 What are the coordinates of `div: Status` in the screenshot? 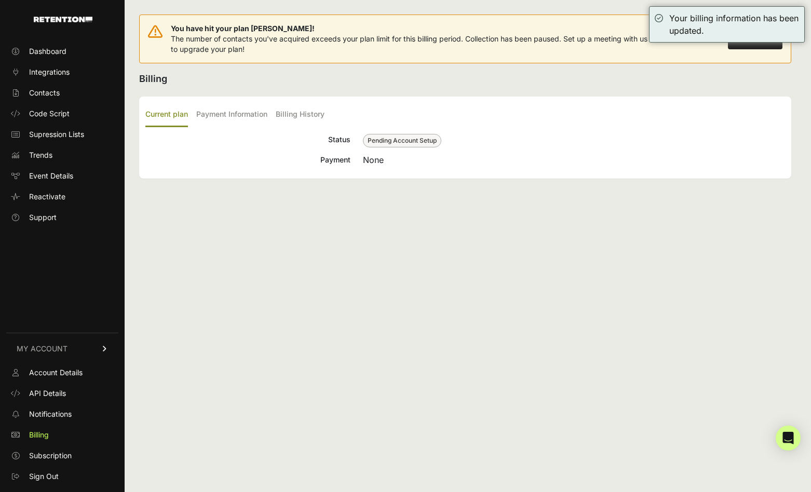 It's located at (248, 140).